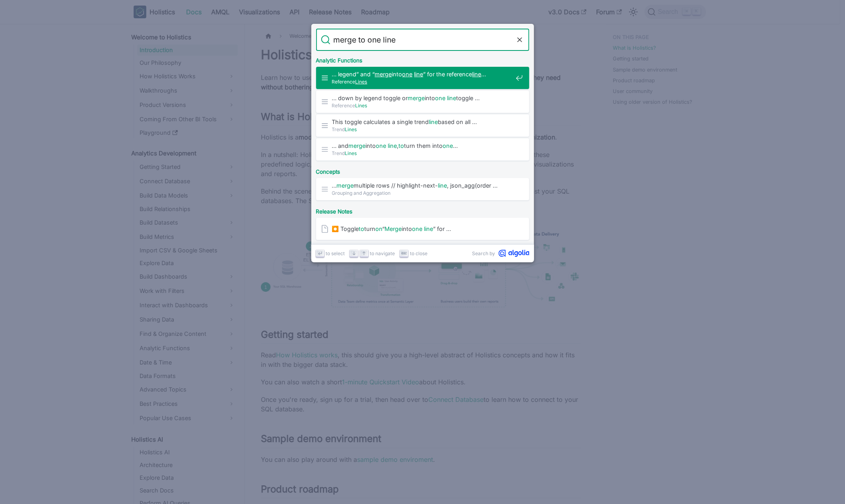 The height and width of the screenshot is (504, 845). What do you see at coordinates (422, 229) in the screenshot?
I see `span: ⏺️ Toggle turn “ into ” for …` at bounding box center [422, 229].